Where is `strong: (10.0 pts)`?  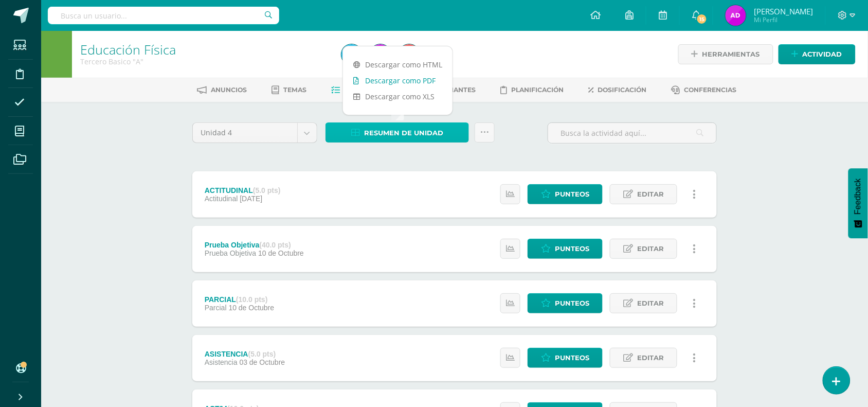
strong: (10.0 pts) is located at coordinates (252, 299).